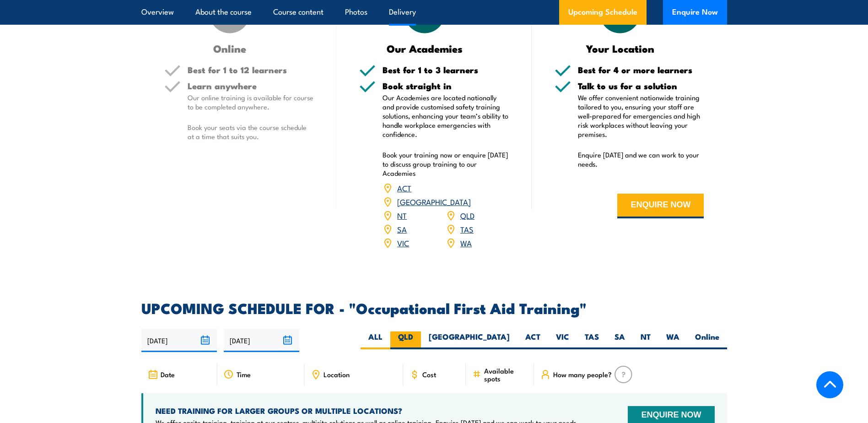 The image size is (868, 423). What do you see at coordinates (367, 410) in the screenshot?
I see `h4: NEED TRAINING FOR LARGER GROUPS OR MULTIPLE LOCATIONS?` at bounding box center [367, 410].